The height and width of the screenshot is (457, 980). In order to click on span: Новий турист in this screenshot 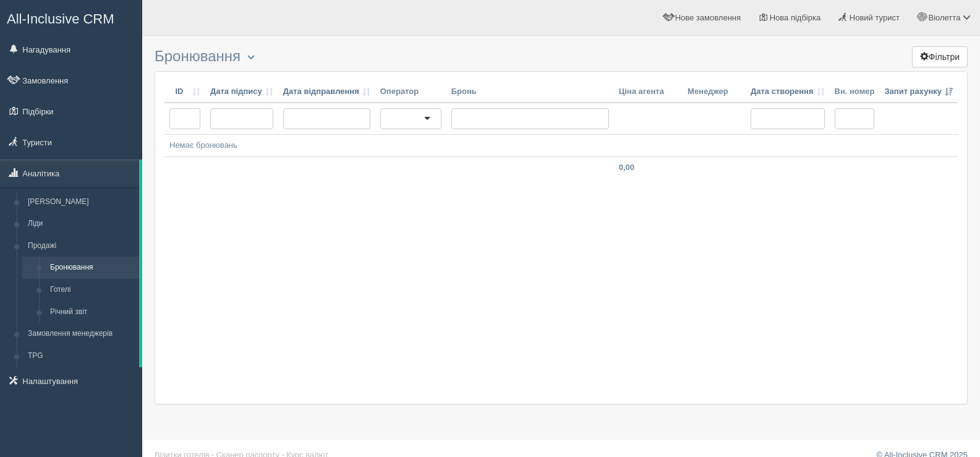, I will do `click(874, 18)`.